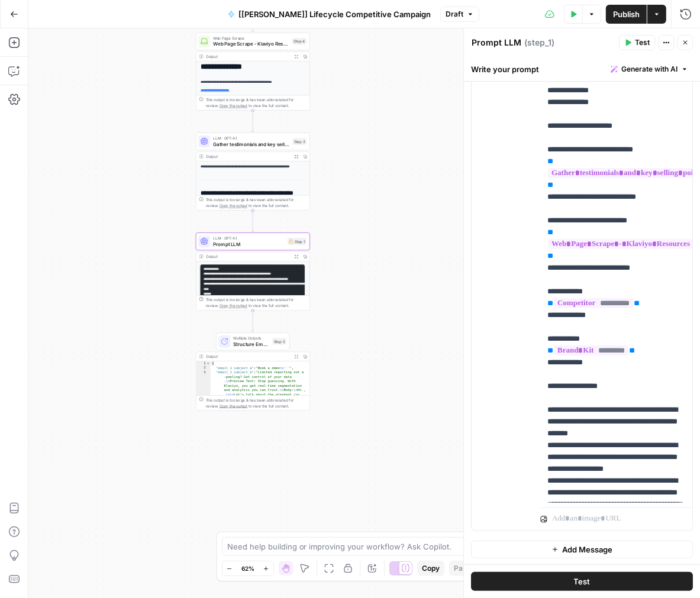  I want to click on span: Web Page Scrape - Klaviyo Resources, so click(251, 44).